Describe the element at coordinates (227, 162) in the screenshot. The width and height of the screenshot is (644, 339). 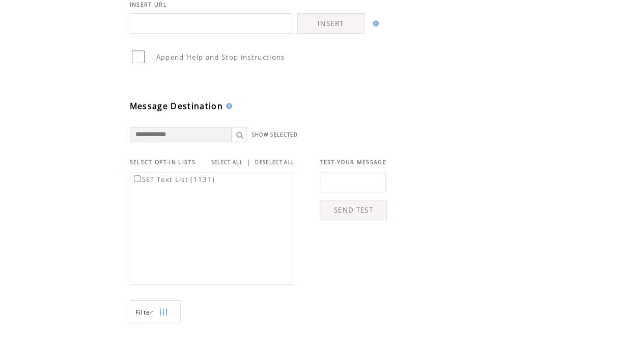
I see `a: SELECT ALL` at that location.